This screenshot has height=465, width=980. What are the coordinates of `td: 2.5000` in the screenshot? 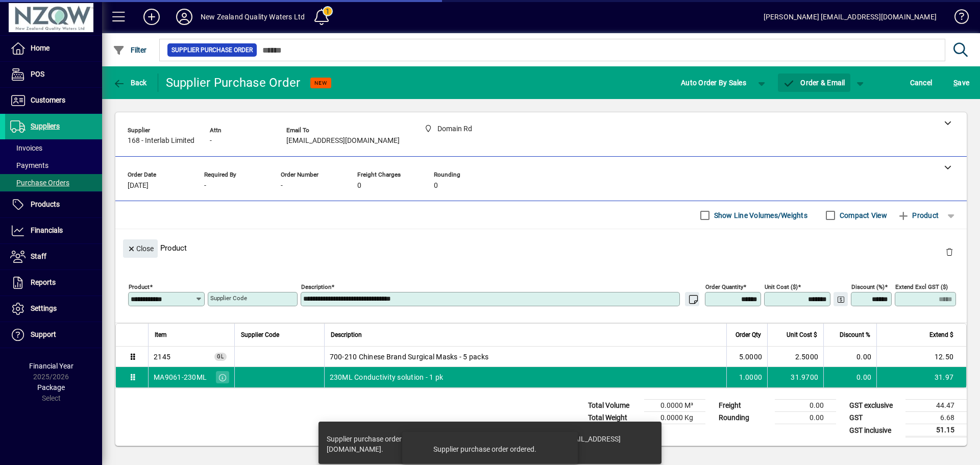 It's located at (795, 356).